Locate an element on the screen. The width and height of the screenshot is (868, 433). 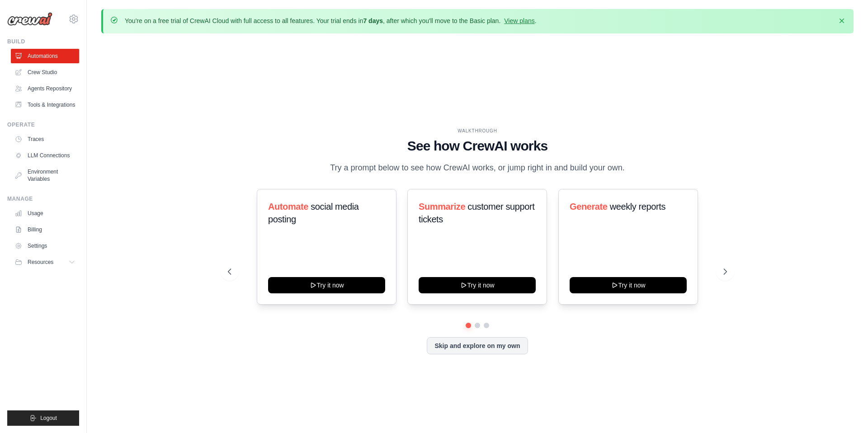
a: View plans is located at coordinates (519, 21).